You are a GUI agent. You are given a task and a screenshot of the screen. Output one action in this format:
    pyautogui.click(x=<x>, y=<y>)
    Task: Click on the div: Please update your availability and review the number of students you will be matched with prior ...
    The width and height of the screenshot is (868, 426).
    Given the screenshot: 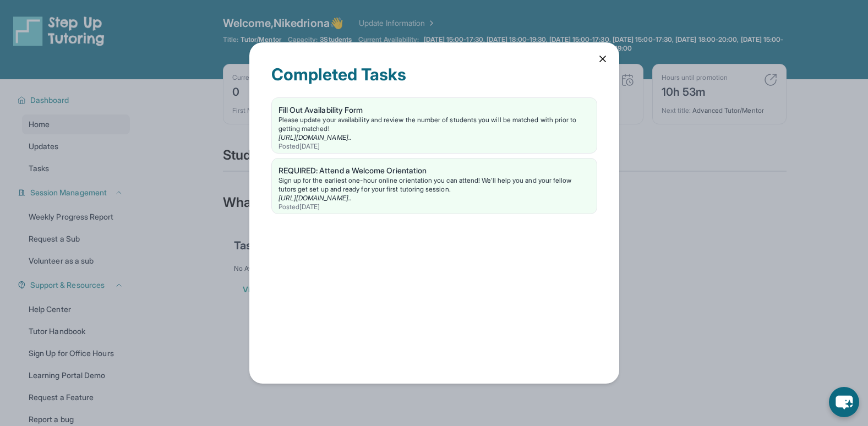 What is the action you would take?
    pyautogui.click(x=434, y=124)
    